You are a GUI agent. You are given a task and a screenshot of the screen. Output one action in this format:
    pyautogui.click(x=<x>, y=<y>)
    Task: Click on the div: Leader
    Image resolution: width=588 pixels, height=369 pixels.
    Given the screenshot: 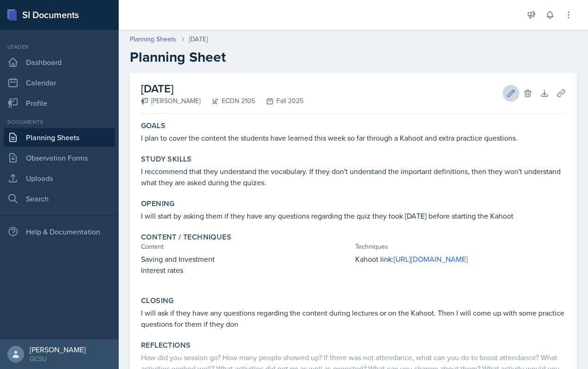 What is the action you would take?
    pyautogui.click(x=59, y=47)
    